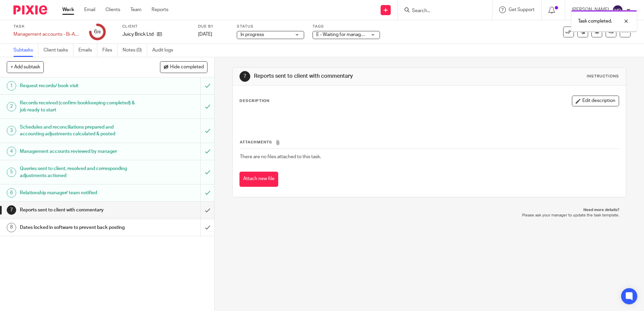  Describe the element at coordinates (25, 67) in the screenshot. I see `button: + Add subtask` at that location.